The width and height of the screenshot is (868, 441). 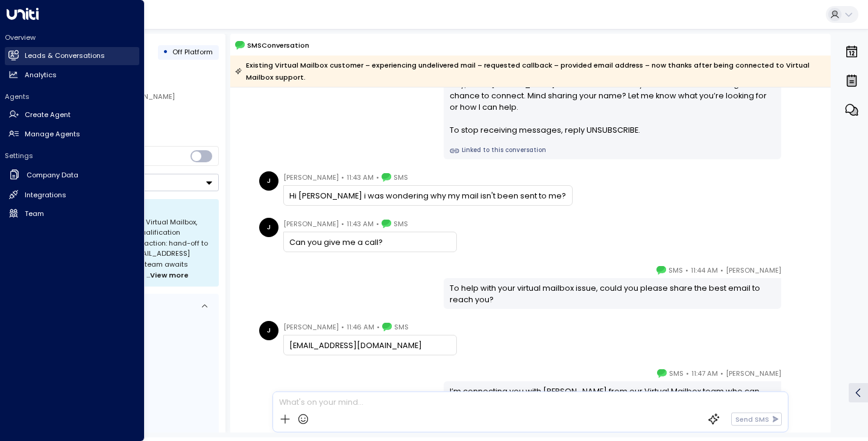 I want to click on a: Company Data, so click(x=72, y=175).